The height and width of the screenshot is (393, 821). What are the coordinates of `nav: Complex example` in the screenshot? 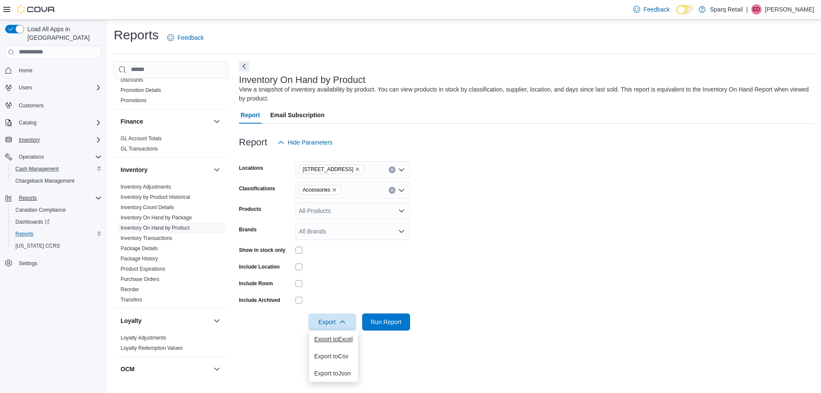 It's located at (53, 176).